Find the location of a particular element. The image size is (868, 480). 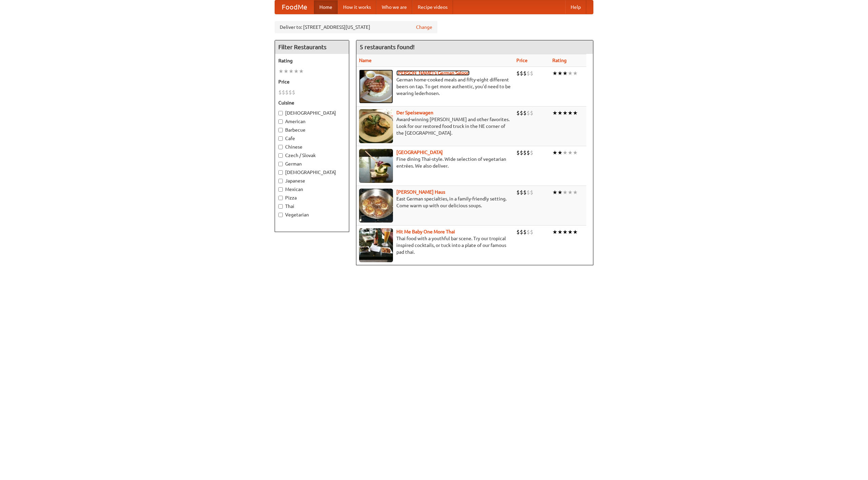

input: Barbecue is located at coordinates (280, 130).